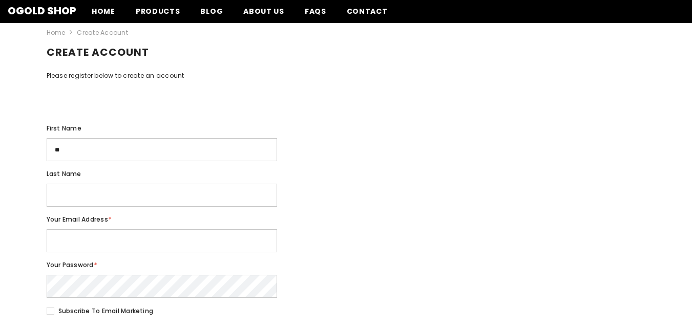 Image resolution: width=692 pixels, height=328 pixels. Describe the element at coordinates (315, 11) in the screenshot. I see `span: FAQs` at that location.